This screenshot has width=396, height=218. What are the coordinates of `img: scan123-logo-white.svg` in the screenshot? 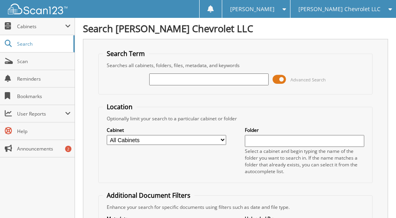 It's located at (38, 9).